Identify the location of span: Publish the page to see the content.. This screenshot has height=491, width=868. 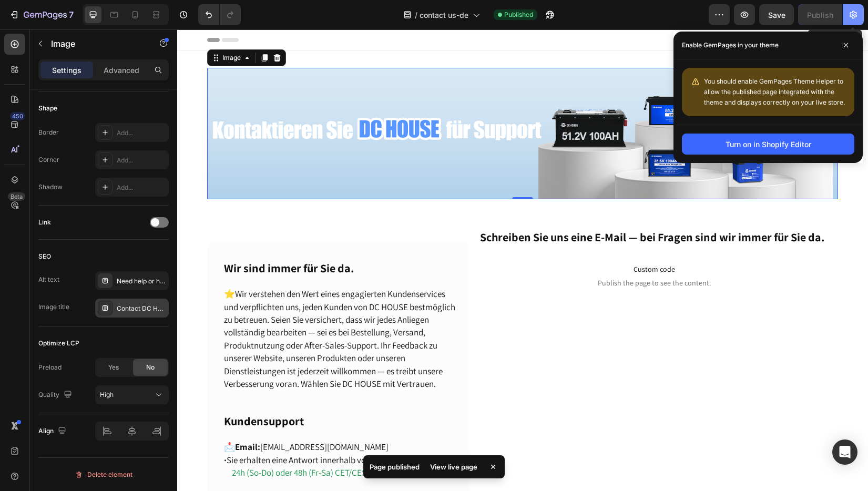
(477, 253).